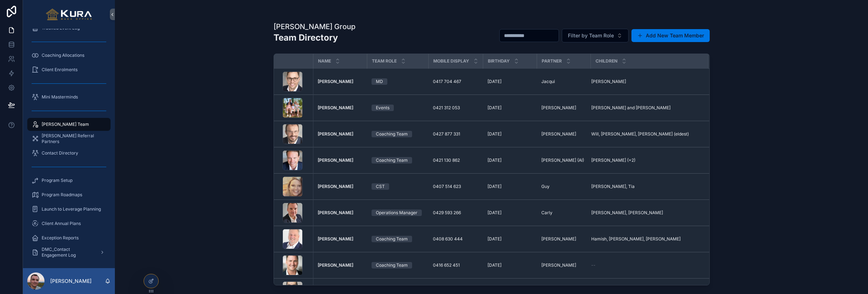  Describe the element at coordinates (384, 61) in the screenshot. I see `span: Team Role` at that location.